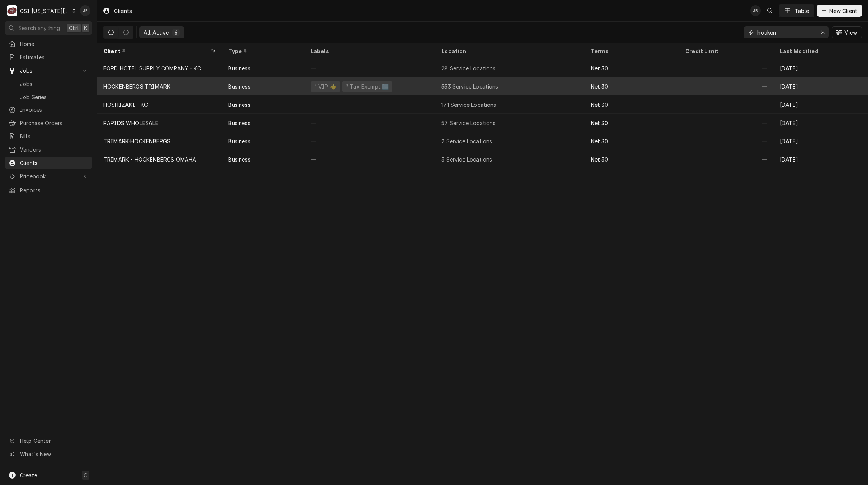 The height and width of the screenshot is (485, 868). Describe the element at coordinates (54, 454) in the screenshot. I see `span: What's New` at that location.